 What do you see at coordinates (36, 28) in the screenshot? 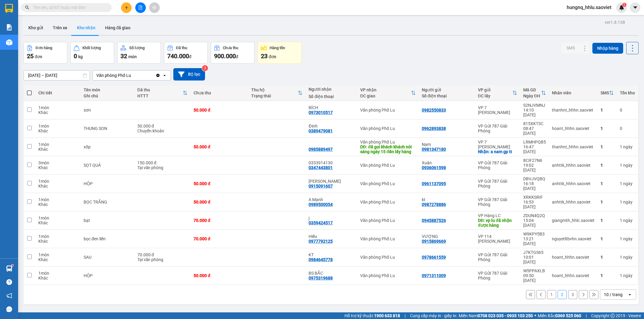
I see `button: Kho gửi` at bounding box center [36, 28].